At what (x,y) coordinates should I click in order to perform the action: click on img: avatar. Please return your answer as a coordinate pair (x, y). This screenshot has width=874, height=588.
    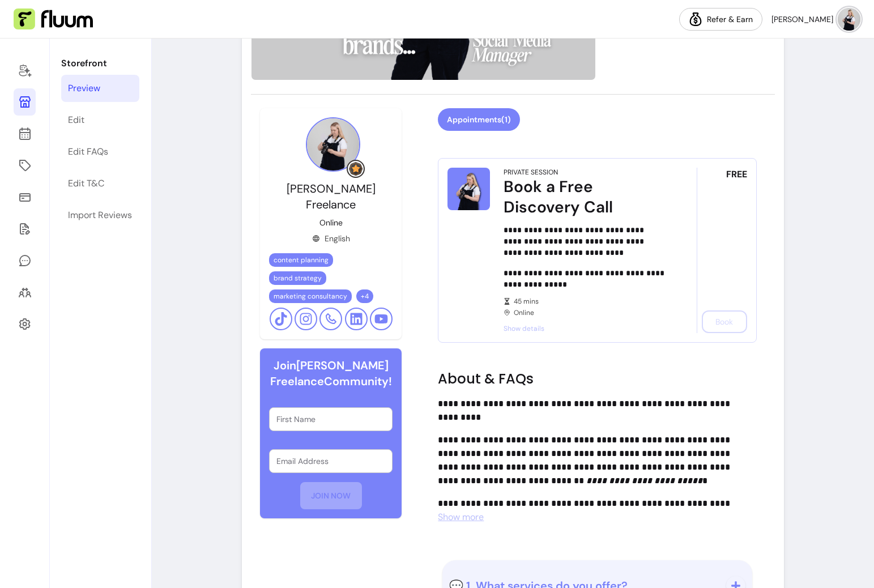
    Looking at the image, I should click on (849, 19).